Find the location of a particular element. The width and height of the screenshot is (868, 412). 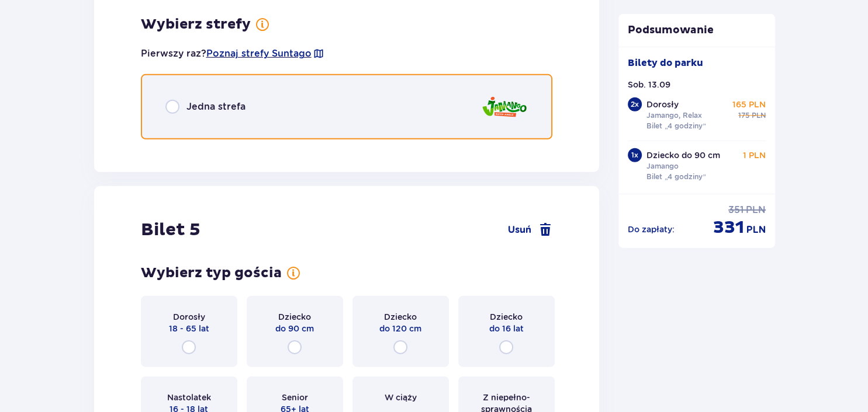

p: 351 is located at coordinates (736, 211).